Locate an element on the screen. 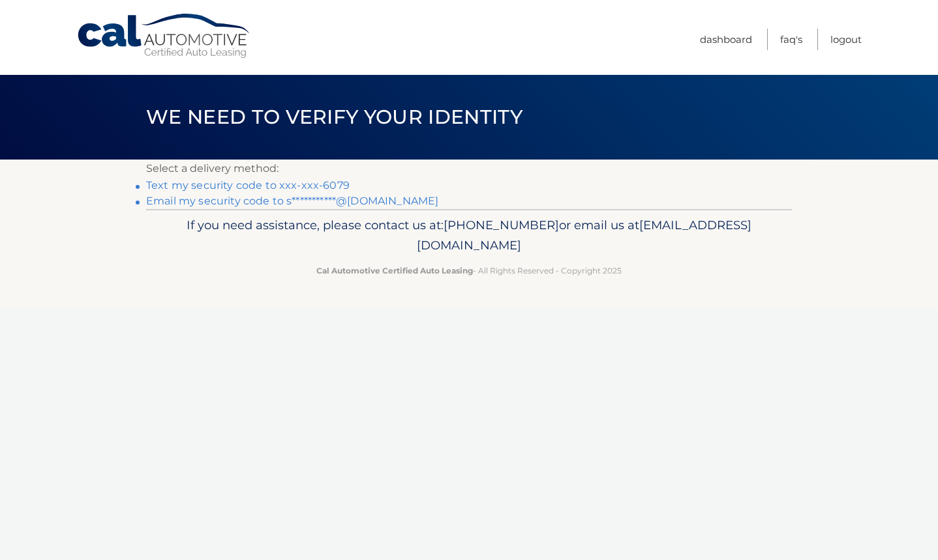  span: We need to verify your identity is located at coordinates (334, 117).